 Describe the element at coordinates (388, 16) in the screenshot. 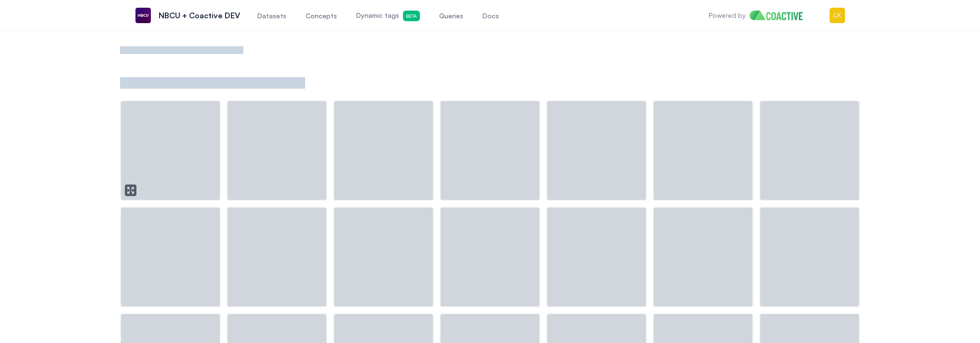

I see `span: Dynamic tags` at that location.